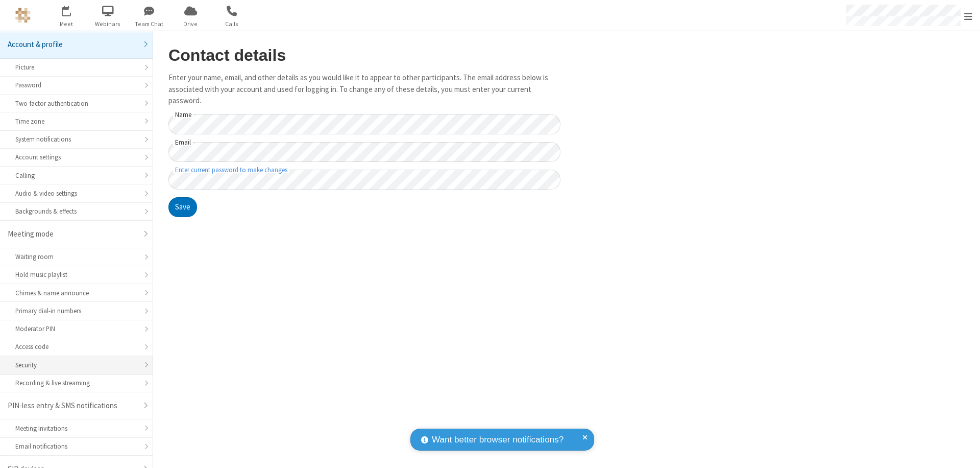 This screenshot has height=468, width=980. What do you see at coordinates (76, 365) in the screenshot?
I see `div: Security` at bounding box center [76, 365].